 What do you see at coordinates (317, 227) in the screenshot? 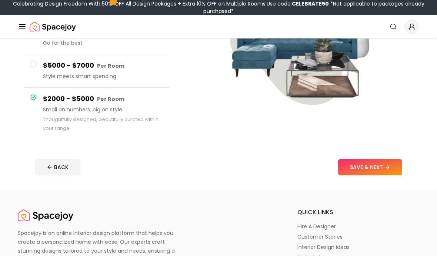
I see `p: hire a designer` at bounding box center [317, 227].